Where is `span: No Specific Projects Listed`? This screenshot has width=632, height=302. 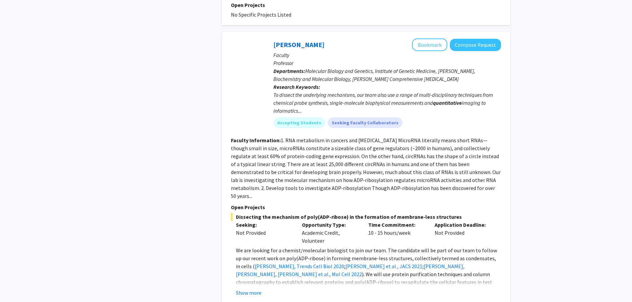 span: No Specific Projects Listed is located at coordinates (261, 15).